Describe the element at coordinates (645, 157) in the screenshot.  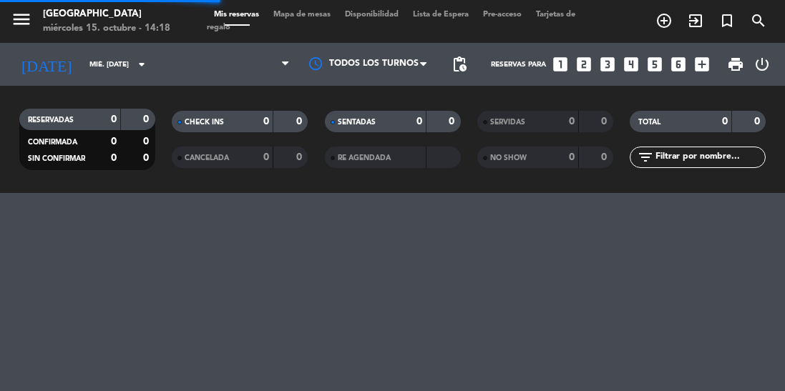
I see `i: filter_list` at that location.